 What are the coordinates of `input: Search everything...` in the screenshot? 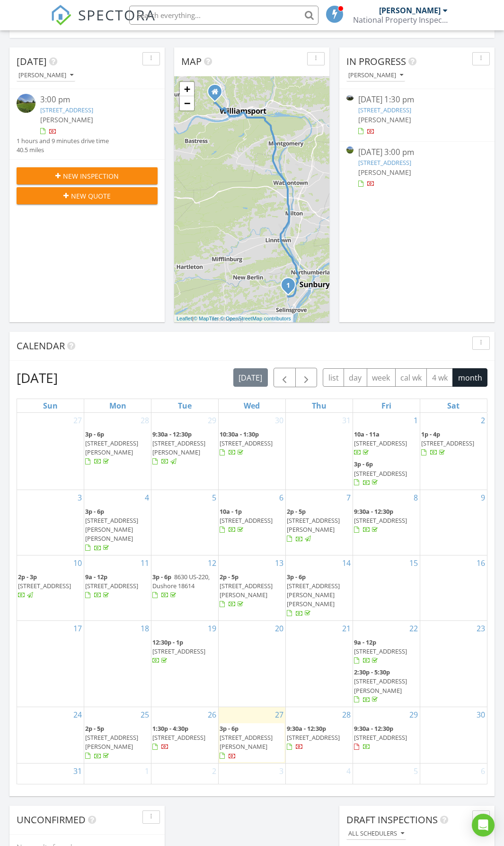 It's located at (224, 15).